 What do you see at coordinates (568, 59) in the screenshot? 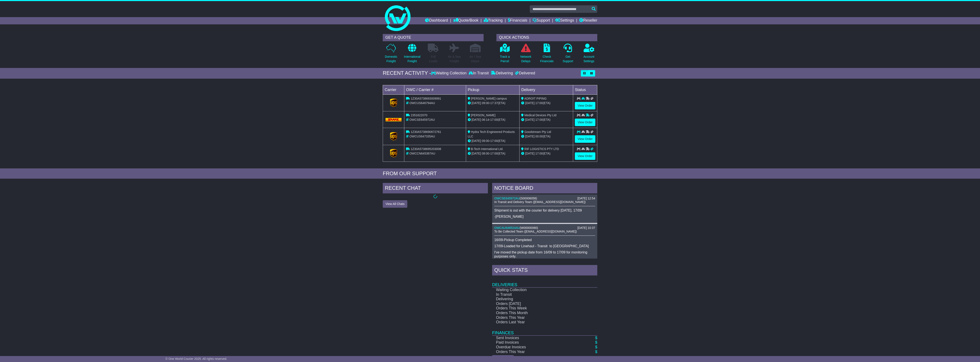
I see `p: Get Support` at bounding box center [568, 59].